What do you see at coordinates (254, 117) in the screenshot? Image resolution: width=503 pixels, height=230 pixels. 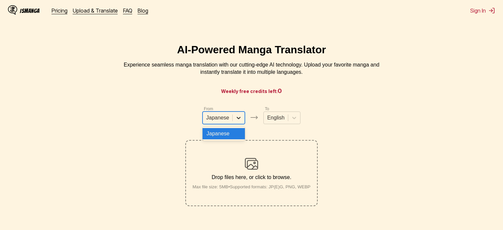 I see `img: Languages icon` at bounding box center [254, 117].